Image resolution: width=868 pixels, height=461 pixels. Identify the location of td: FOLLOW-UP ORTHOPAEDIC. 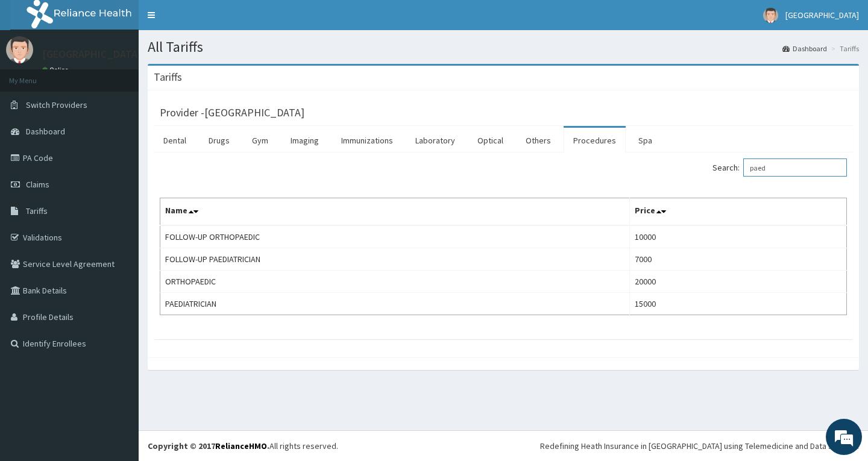
(395, 237).